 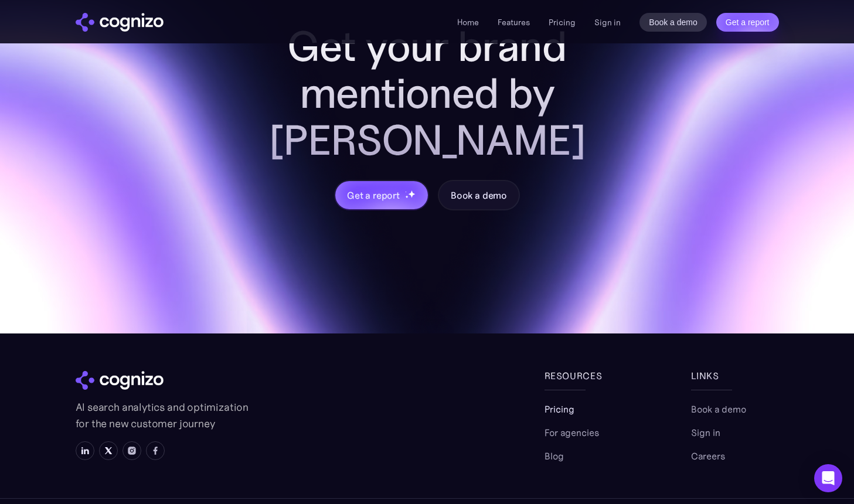 I want to click on img: X icon, so click(x=108, y=450).